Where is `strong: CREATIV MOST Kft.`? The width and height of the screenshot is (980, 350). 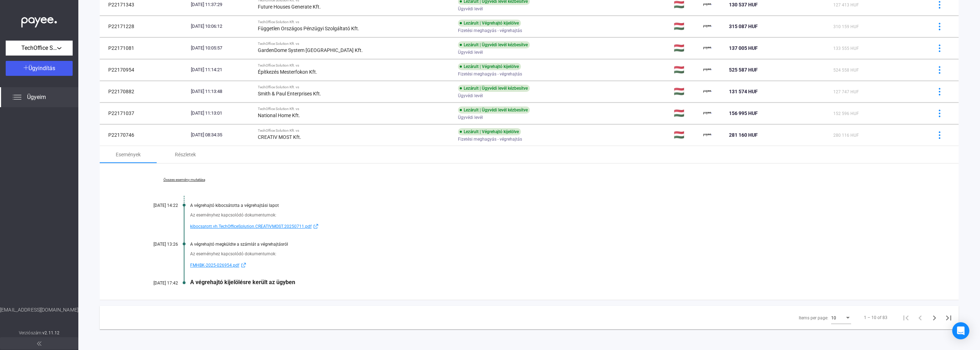
strong: CREATIV MOST Kft. is located at coordinates (280, 137).